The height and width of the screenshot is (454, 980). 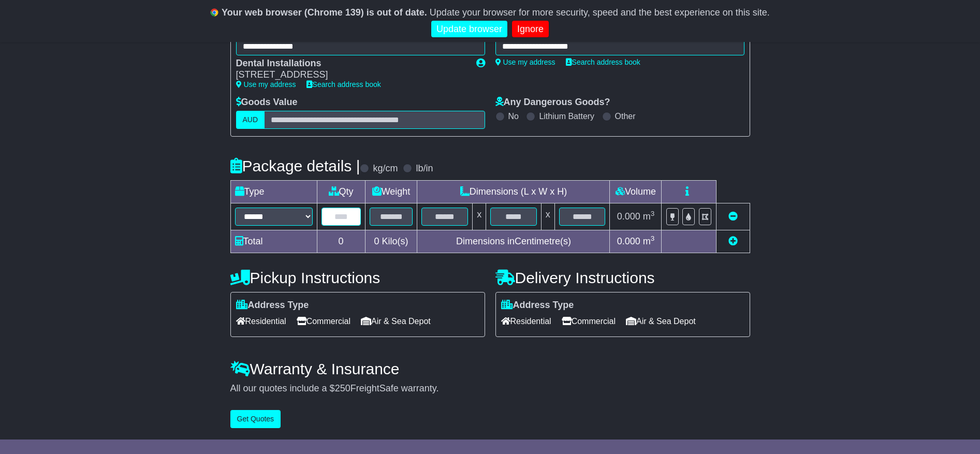 What do you see at coordinates (324, 12) in the screenshot?
I see `b: Your web browser (Chrome 139) is out of date.` at bounding box center [324, 12].